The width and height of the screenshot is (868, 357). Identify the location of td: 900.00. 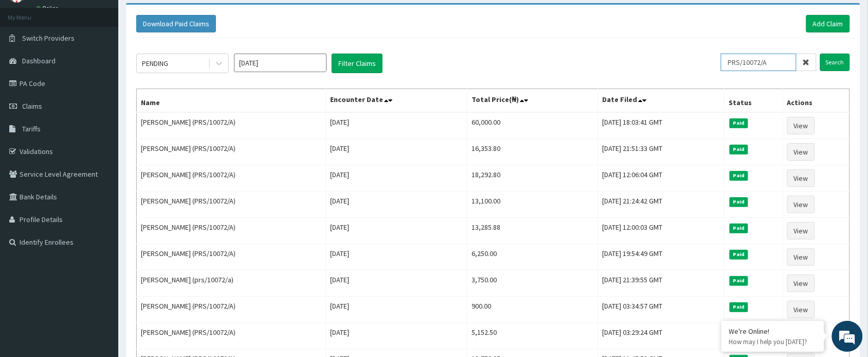
(532, 309).